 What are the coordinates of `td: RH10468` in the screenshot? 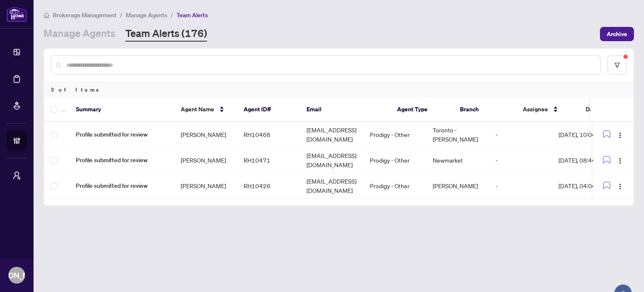 It's located at (268, 134).